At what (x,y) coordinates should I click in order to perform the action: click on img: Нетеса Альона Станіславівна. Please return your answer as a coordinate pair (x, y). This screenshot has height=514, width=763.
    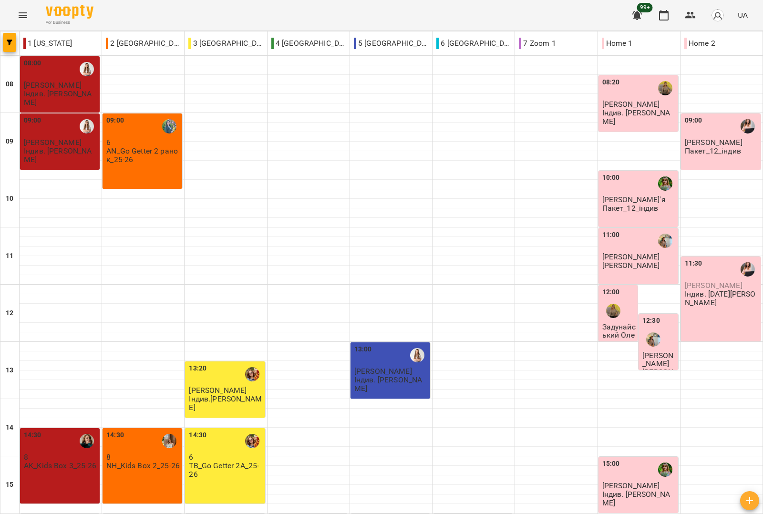
    Looking at the image, I should click on (169, 126).